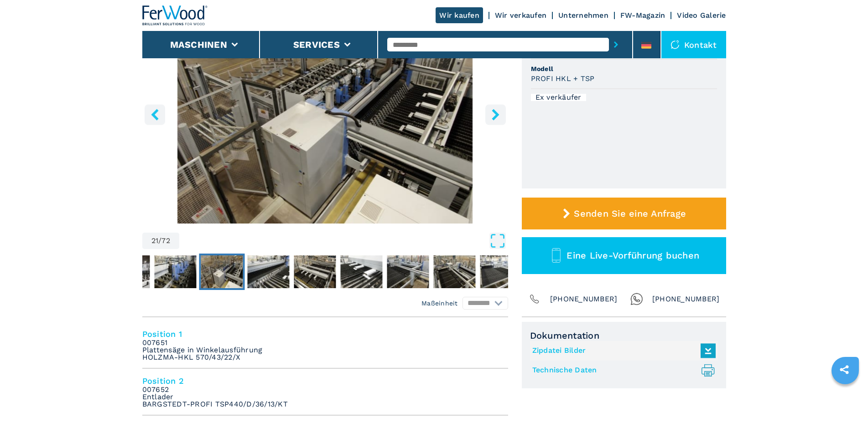  What do you see at coordinates (621, 350) in the screenshot?
I see `a: Zipdatei Bilder` at bounding box center [621, 350].